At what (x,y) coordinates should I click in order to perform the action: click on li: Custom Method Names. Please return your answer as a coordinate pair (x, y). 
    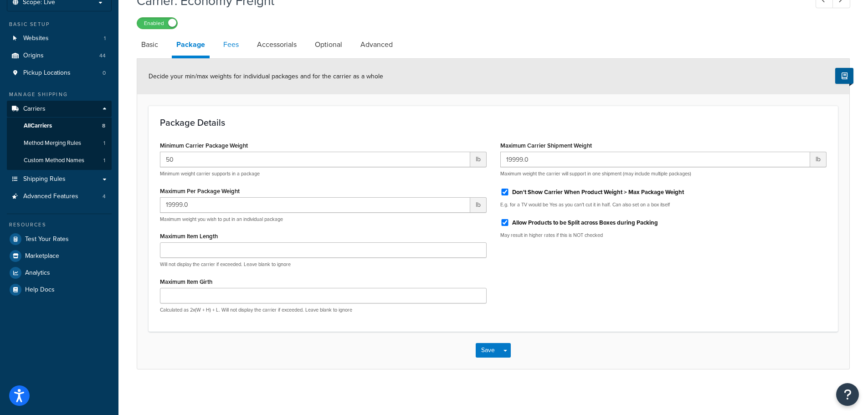
    Looking at the image, I should click on (59, 160).